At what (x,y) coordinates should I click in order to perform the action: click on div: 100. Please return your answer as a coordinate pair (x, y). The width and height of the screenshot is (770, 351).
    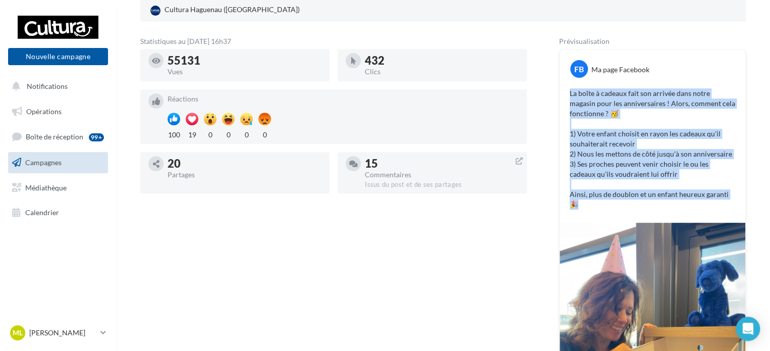
    Looking at the image, I should click on (174, 134).